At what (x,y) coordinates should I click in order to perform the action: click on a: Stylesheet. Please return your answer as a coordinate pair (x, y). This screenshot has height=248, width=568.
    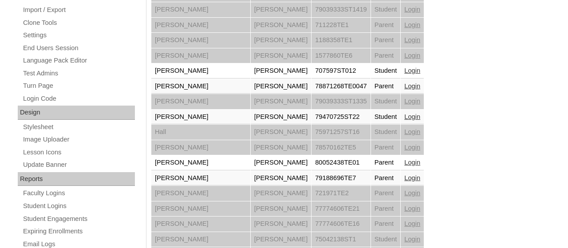
    Looking at the image, I should click on (79, 127).